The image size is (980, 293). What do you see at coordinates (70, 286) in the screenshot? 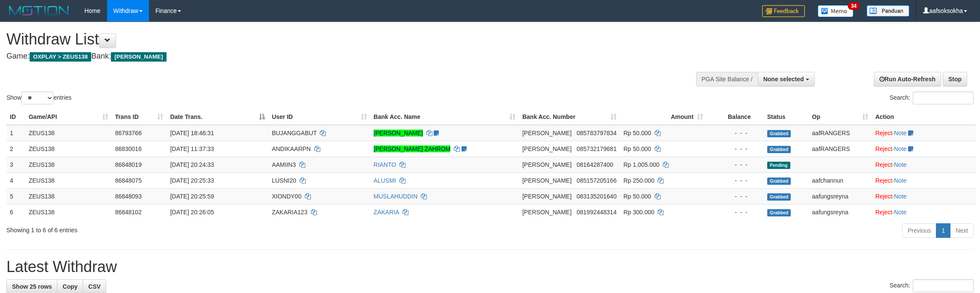
I see `span: Copy` at bounding box center [70, 286].